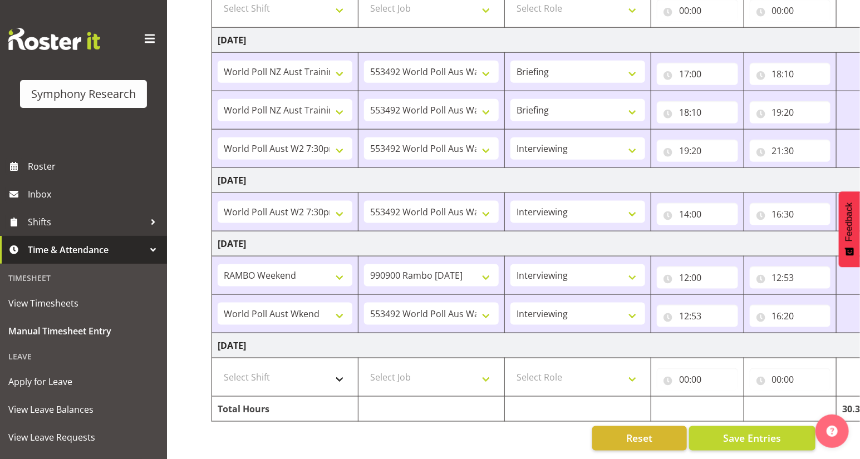 The height and width of the screenshot is (459, 860). I want to click on div: Symphony Research, so click(83, 94).